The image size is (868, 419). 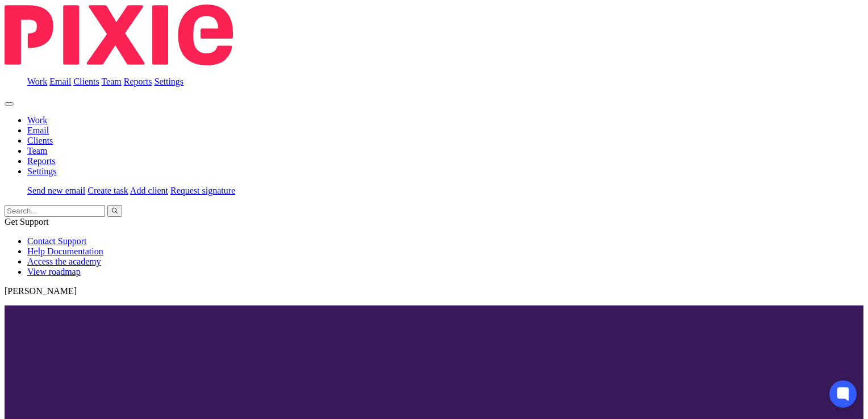 What do you see at coordinates (149, 190) in the screenshot?
I see `a: Add client` at bounding box center [149, 190].